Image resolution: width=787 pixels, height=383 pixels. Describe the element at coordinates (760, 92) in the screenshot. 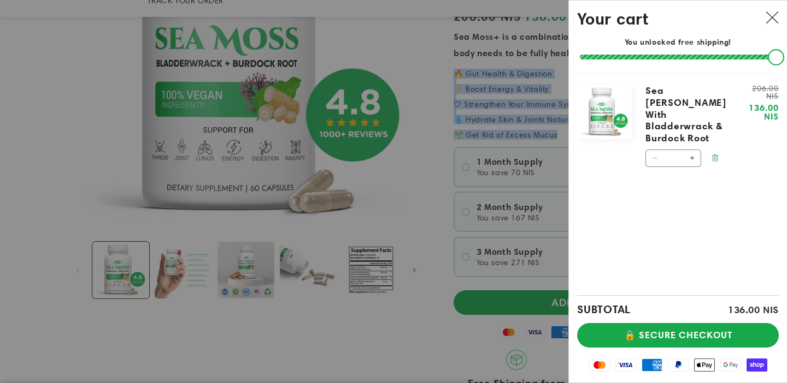

I see `s: 206.00 NIS` at that location.